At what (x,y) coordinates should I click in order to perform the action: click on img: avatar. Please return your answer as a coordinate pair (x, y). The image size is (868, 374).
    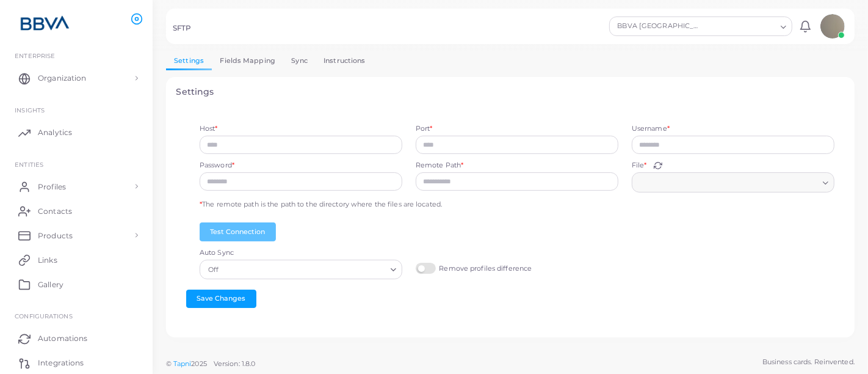
    Looking at the image, I should click on (833, 26).